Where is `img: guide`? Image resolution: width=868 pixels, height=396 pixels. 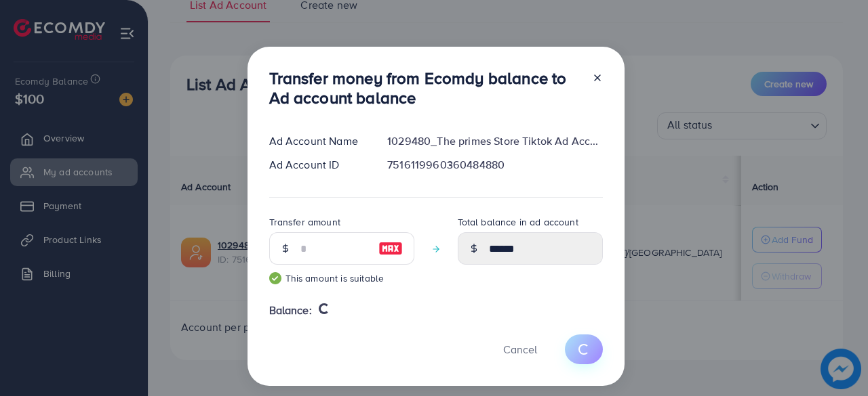 img: guide is located at coordinates (276, 279).